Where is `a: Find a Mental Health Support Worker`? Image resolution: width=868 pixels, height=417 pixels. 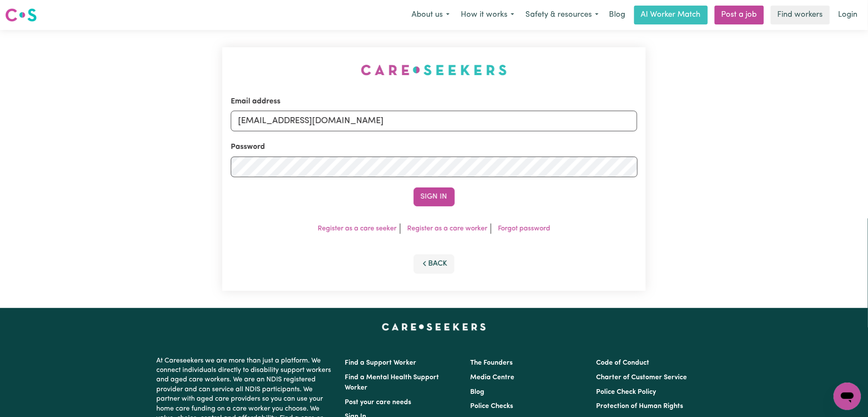 a: Find a Mental Health Support Worker is located at coordinates (392, 382).